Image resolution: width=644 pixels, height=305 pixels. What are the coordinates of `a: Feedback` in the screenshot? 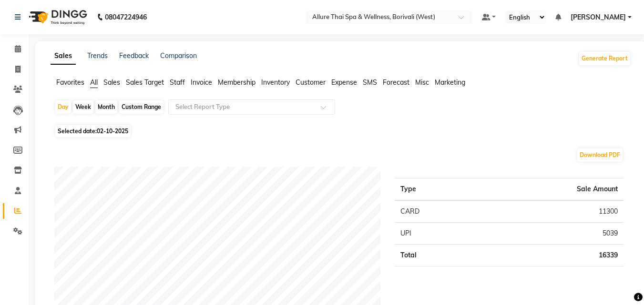 It's located at (134, 56).